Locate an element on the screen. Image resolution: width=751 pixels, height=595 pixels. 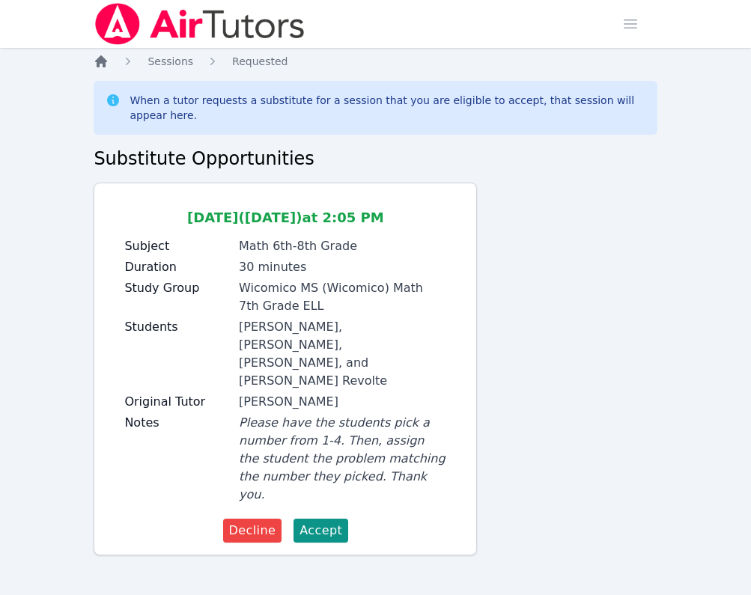
label: Notes is located at coordinates (177, 423).